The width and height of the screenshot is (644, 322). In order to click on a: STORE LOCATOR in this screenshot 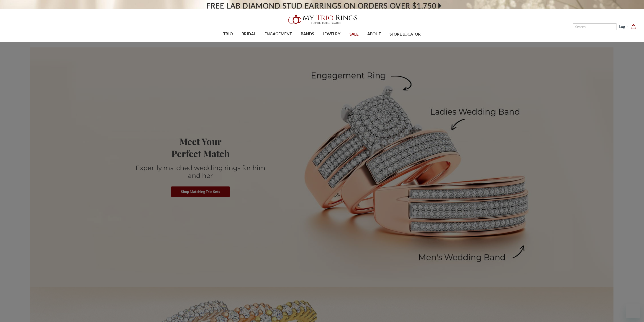, I will do `click(405, 34)`.